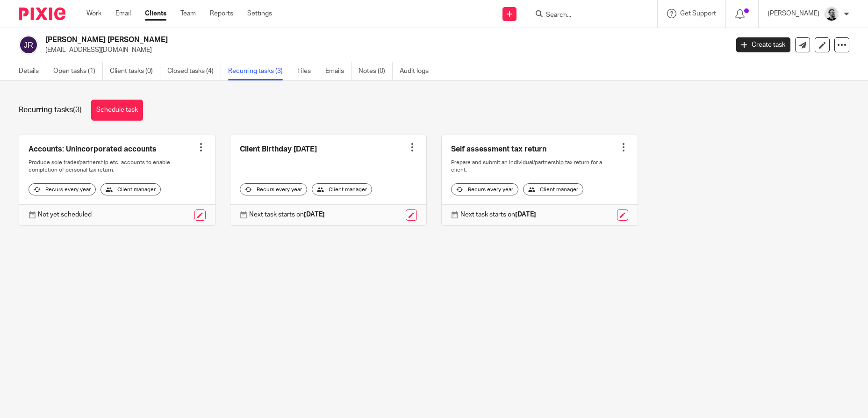 Image resolution: width=868 pixels, height=418 pixels. I want to click on img: Jack_2025.jpg, so click(831, 14).